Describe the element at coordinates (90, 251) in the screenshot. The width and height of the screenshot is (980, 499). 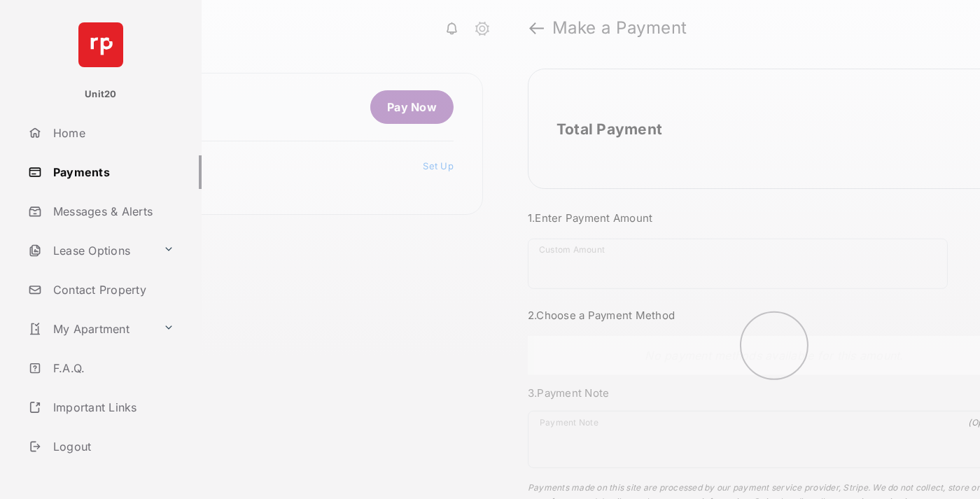
I see `a: Lease Options` at that location.